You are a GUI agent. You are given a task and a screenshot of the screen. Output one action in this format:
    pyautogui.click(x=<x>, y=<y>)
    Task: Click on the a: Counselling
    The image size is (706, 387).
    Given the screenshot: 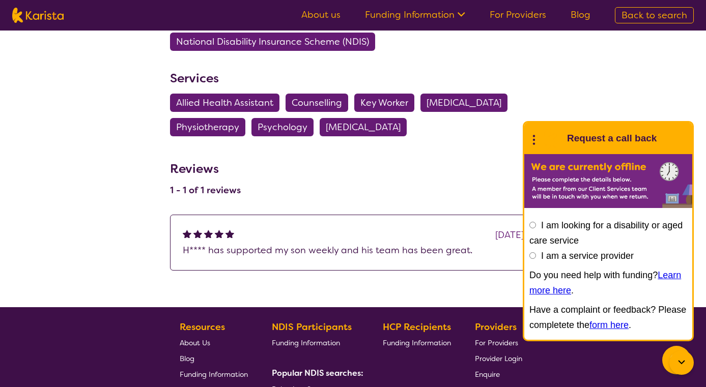 What is the action you would take?
    pyautogui.click(x=319, y=103)
    